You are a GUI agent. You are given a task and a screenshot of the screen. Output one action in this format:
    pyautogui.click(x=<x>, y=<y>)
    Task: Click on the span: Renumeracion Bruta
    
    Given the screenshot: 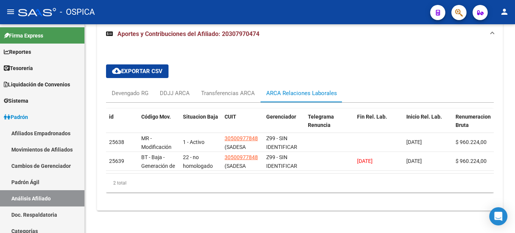 What is the action you would take?
    pyautogui.click(x=473, y=121)
    